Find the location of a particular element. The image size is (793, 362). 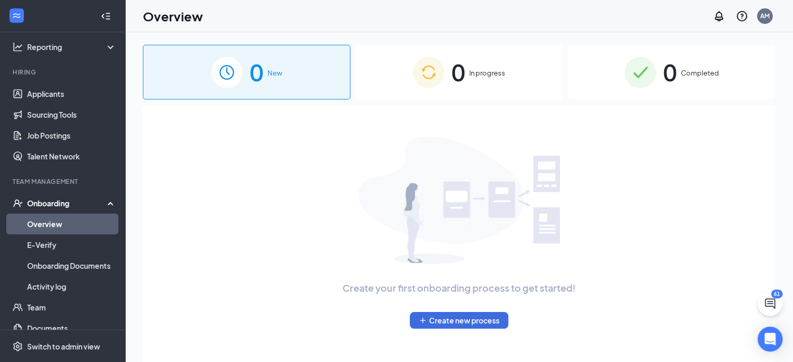

a: E-Verify is located at coordinates (71, 245).